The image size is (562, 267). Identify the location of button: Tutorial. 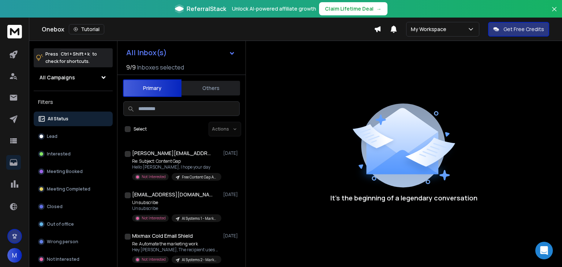
(86, 29).